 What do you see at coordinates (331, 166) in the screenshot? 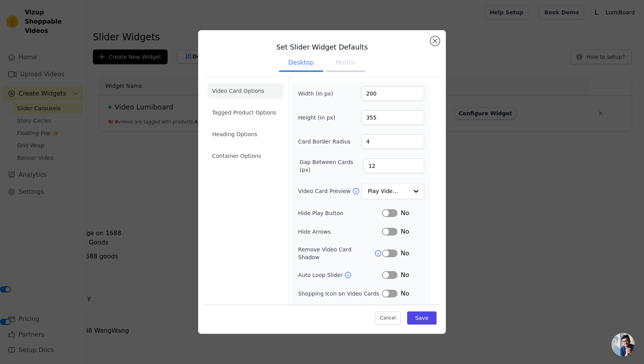
I see `label: Gap Between Cards (px)` at bounding box center [331, 166].